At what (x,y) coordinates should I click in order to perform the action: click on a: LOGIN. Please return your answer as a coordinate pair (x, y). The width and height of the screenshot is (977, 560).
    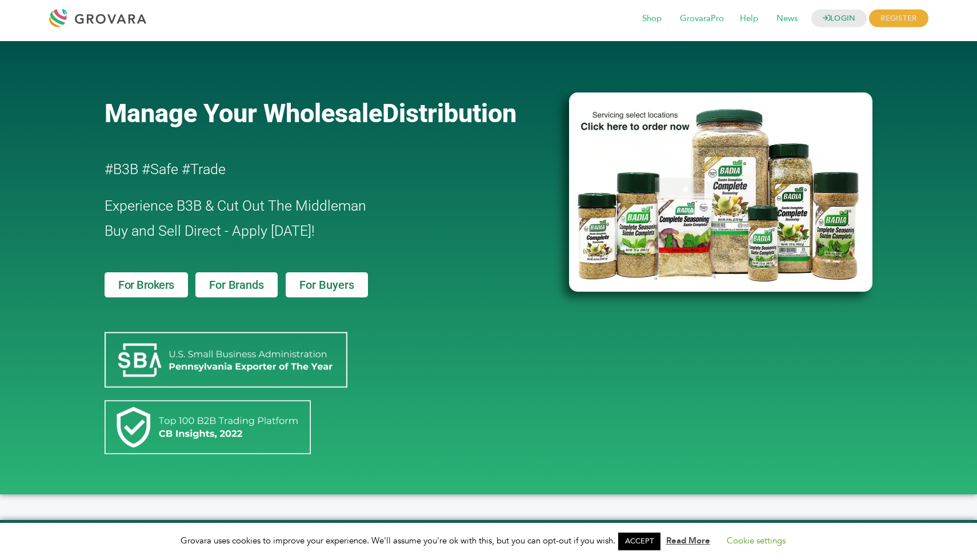
    Looking at the image, I should click on (839, 18).